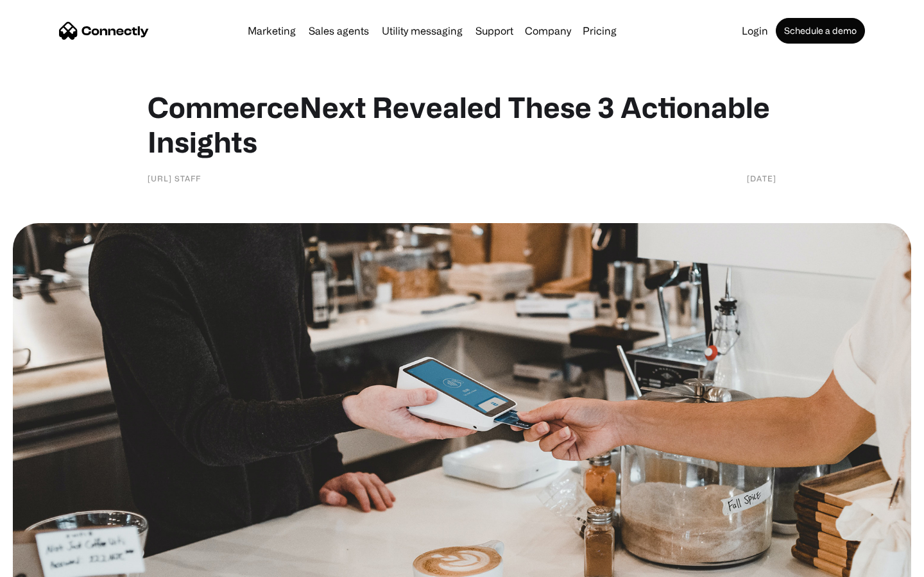 This screenshot has height=577, width=924. What do you see at coordinates (548, 31) in the screenshot?
I see `div: Company` at bounding box center [548, 31].